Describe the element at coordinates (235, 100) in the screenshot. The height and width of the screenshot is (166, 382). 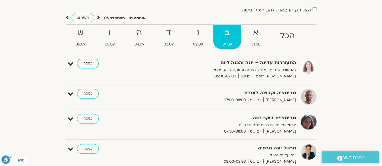
I see `span: 07:00-08:00` at that location.